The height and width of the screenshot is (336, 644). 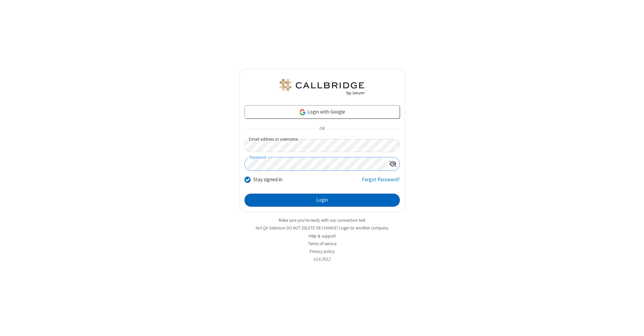 I want to click on a: Forgot Password?, so click(x=381, y=182).